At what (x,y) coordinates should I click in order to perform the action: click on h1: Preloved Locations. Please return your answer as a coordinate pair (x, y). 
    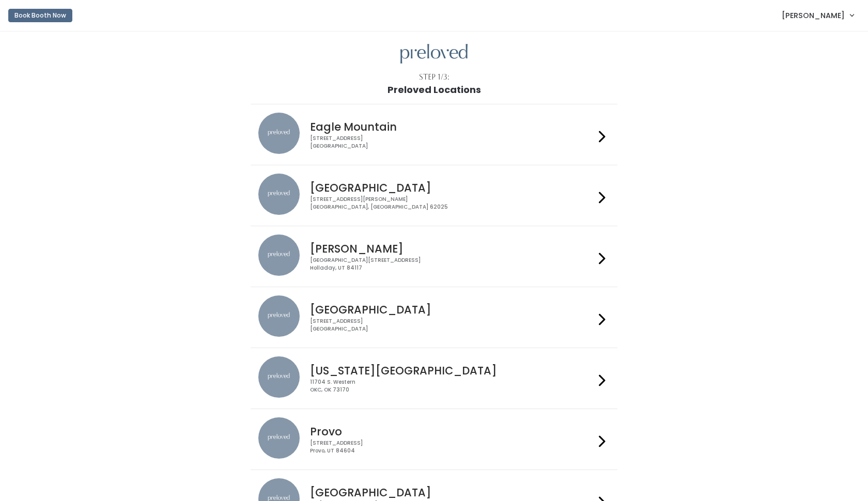
    Looking at the image, I should click on (434, 90).